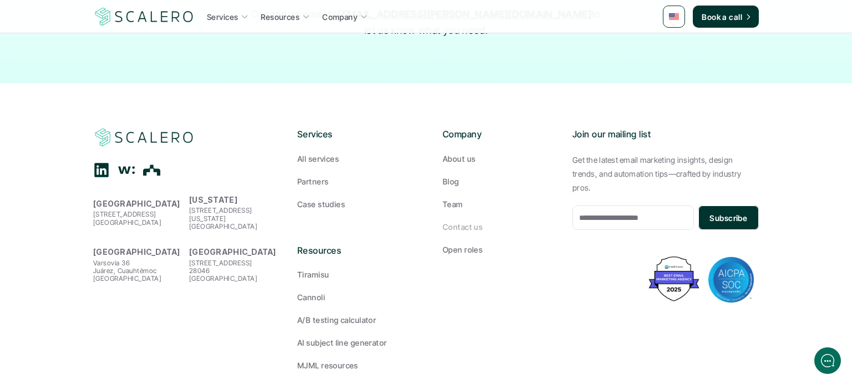 The image size is (852, 385). I want to click on p: All services, so click(318, 159).